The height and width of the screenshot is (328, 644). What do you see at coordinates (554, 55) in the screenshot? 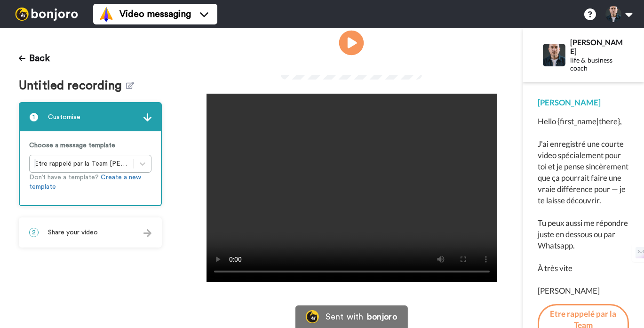
I see `img: Profile Image` at bounding box center [554, 55].